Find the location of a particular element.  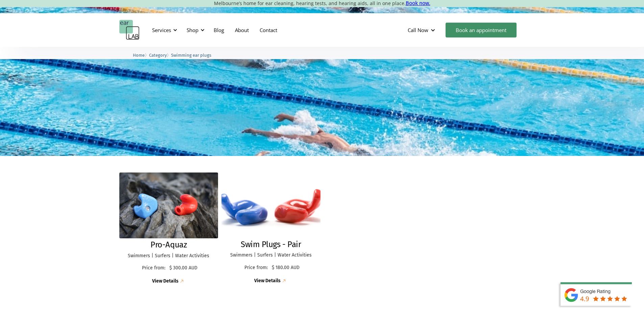

h2: Pro-Aquaz is located at coordinates (168, 245).